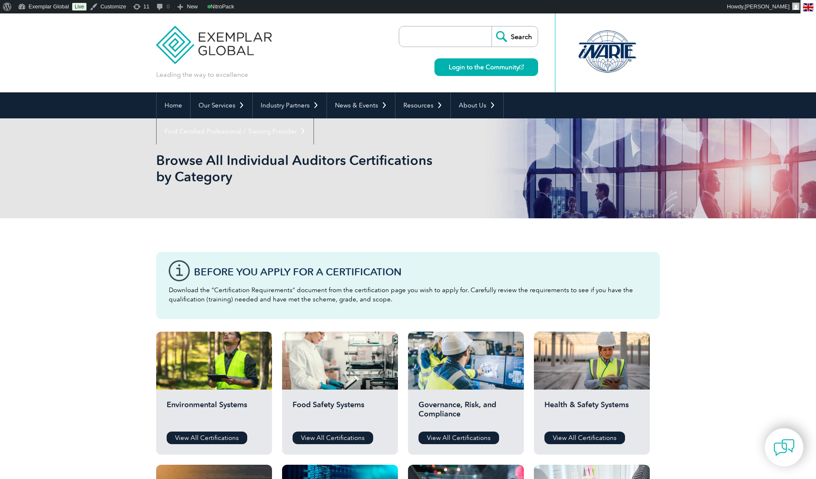  Describe the element at coordinates (808, 7) in the screenshot. I see `img: en` at that location.